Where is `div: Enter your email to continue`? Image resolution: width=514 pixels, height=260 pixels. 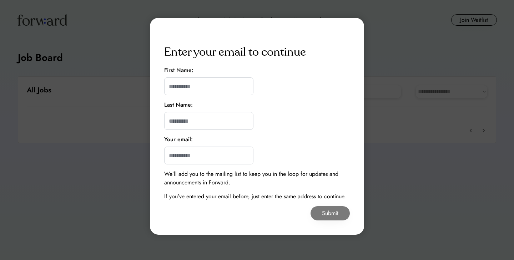 div: Enter your email to continue is located at coordinates (235, 52).